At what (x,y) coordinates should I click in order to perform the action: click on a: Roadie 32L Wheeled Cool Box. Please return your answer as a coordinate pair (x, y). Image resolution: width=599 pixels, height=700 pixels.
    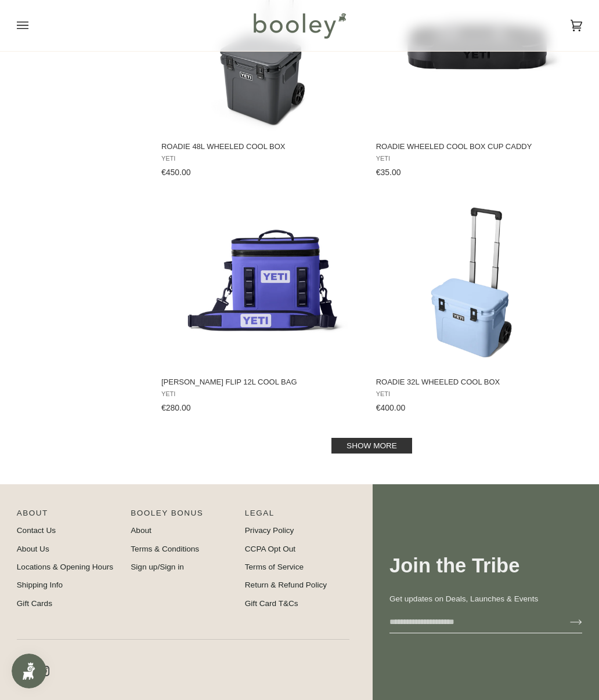
    Looking at the image, I should click on (478, 306).